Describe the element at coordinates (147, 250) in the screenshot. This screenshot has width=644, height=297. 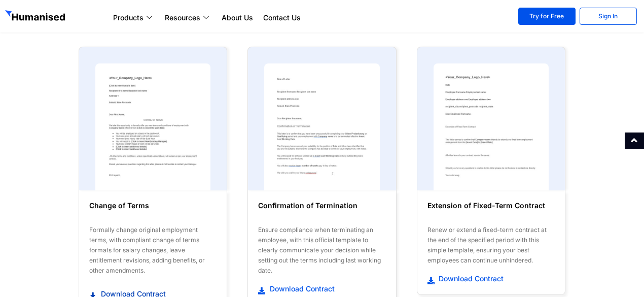
I see `span: Formally change original employment terms, with compliant change of terms formats for salary chan...` at that location.